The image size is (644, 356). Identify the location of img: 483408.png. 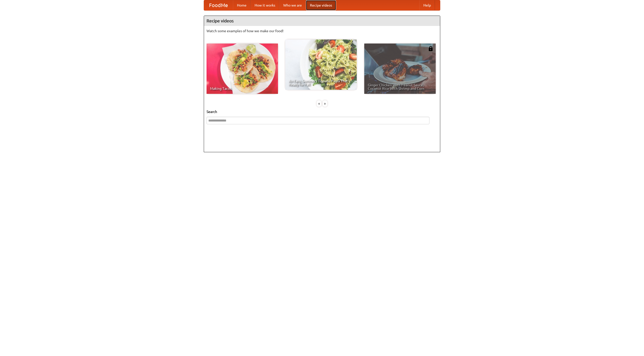
(431, 49).